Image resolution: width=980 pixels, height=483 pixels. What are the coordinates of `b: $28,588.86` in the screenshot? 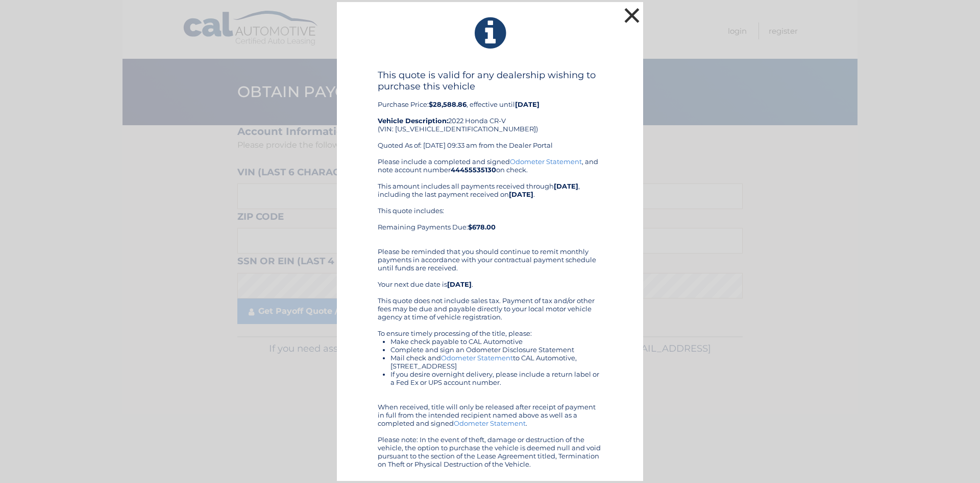 It's located at (448, 104).